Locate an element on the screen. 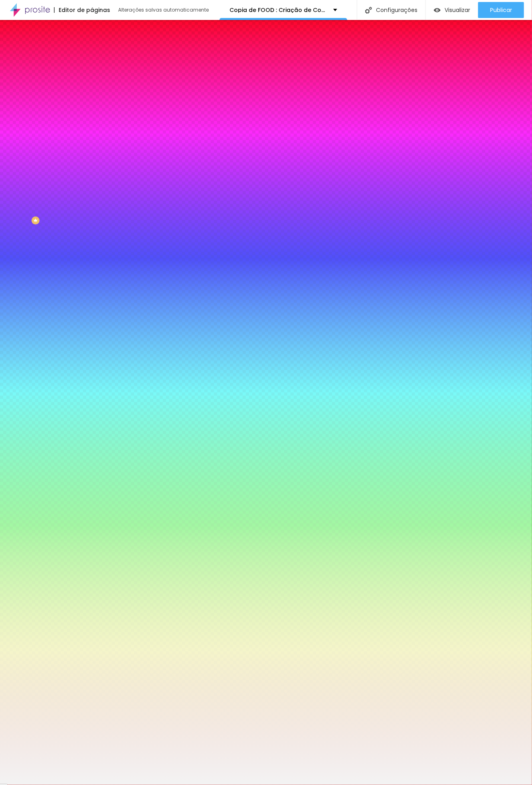 The width and height of the screenshot is (532, 785). span: Publicar is located at coordinates (501, 10).